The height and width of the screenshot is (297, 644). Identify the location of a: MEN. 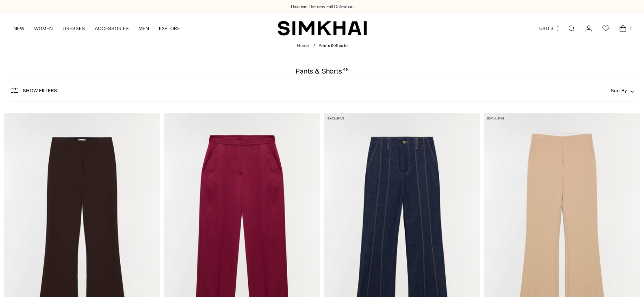
(144, 29).